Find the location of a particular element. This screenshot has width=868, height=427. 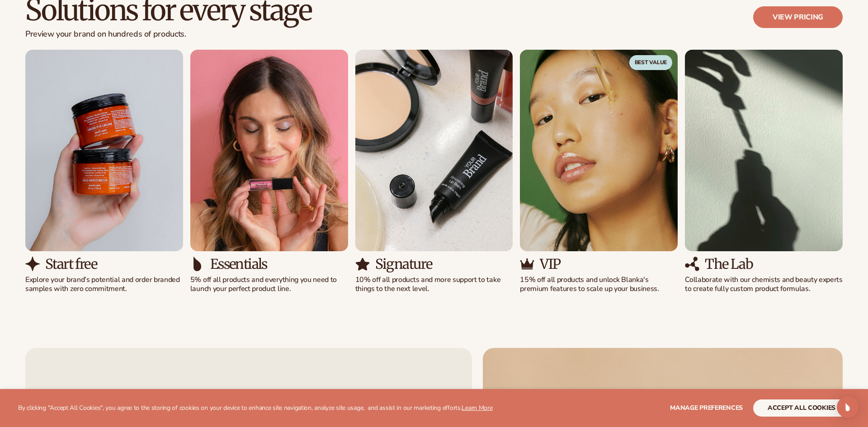

img: Shopify Image 7 is located at coordinates (269, 150).